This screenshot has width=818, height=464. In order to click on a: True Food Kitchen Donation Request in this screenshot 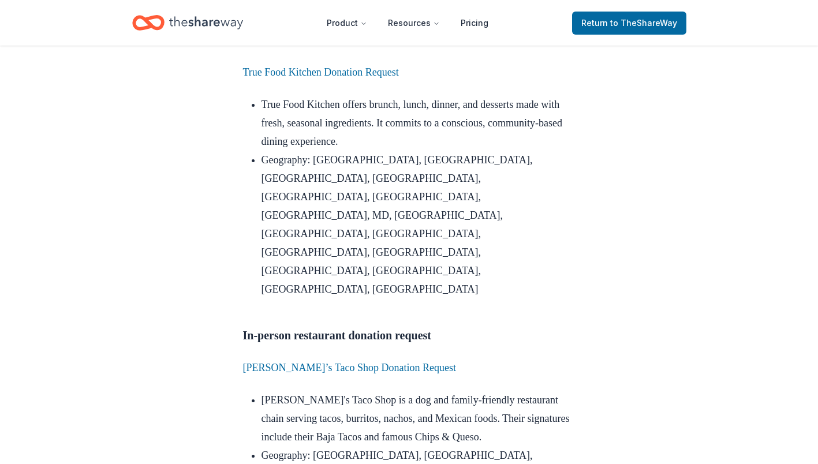, I will do `click(321, 72)`.